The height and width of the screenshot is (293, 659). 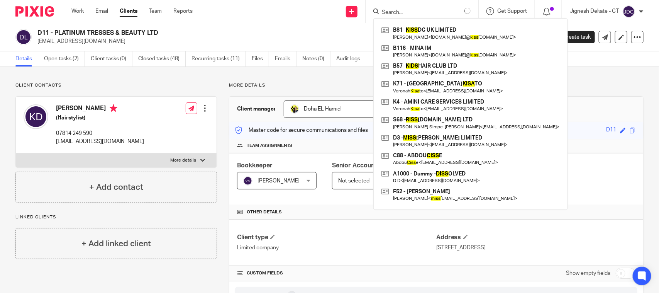 What do you see at coordinates (256, 109) in the screenshot?
I see `h3: Client manager` at bounding box center [256, 109].